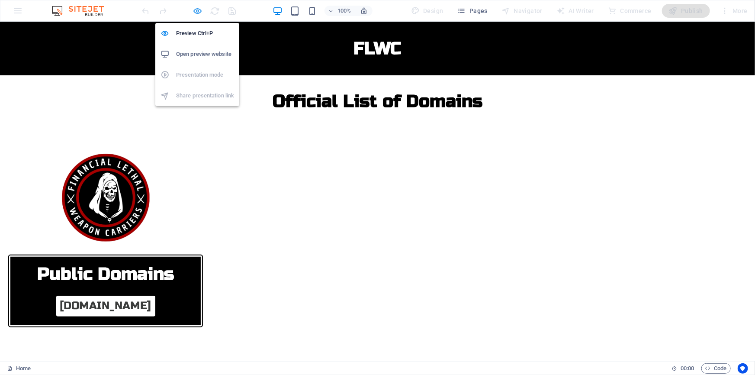 This screenshot has width=755, height=375. I want to click on span: 00 00, so click(688, 368).